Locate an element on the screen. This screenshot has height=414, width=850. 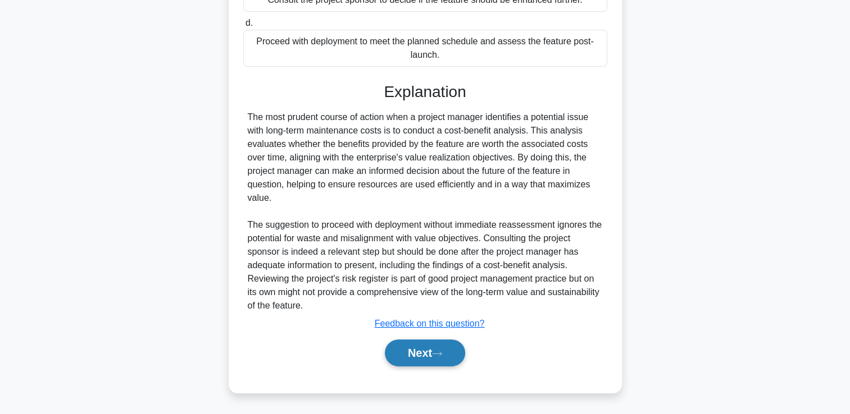
div: Proceed with deployment to meet the planned schedule and assess the feature post-launch. is located at coordinates (425, 48).